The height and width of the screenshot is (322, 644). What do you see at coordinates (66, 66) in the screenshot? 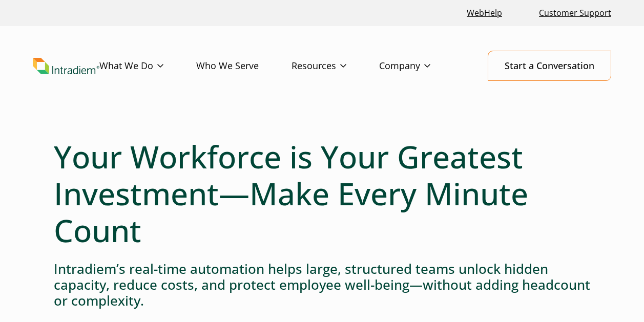
I see `a: Link to homepage of Intradiem` at bounding box center [66, 66].